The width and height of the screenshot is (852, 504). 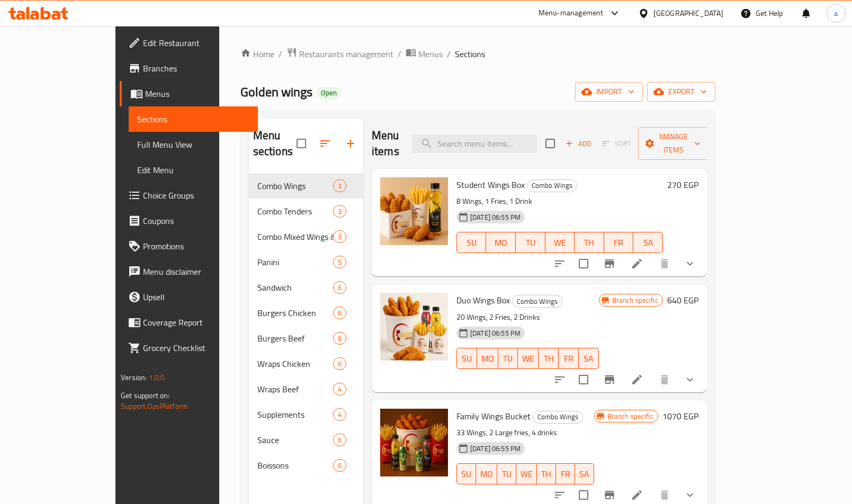 I want to click on h6: 270 EGP, so click(x=682, y=185).